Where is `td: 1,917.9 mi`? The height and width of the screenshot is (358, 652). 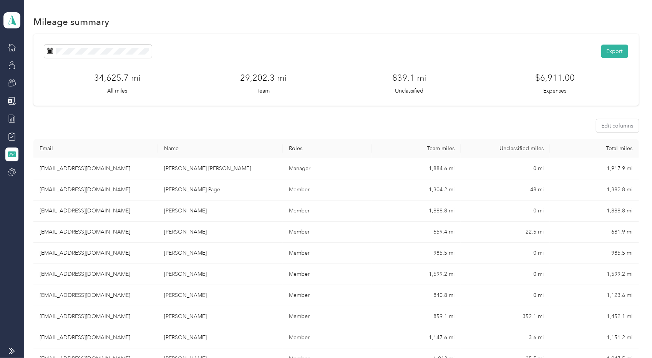
td: 1,917.9 mi is located at coordinates (595, 169).